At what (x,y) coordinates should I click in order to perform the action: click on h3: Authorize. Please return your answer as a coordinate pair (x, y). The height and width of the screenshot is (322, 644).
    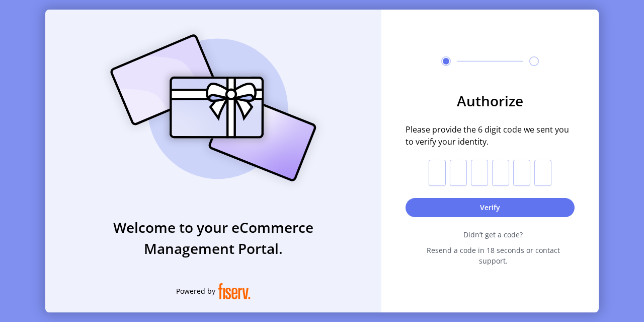
    Looking at the image, I should click on (490, 101).